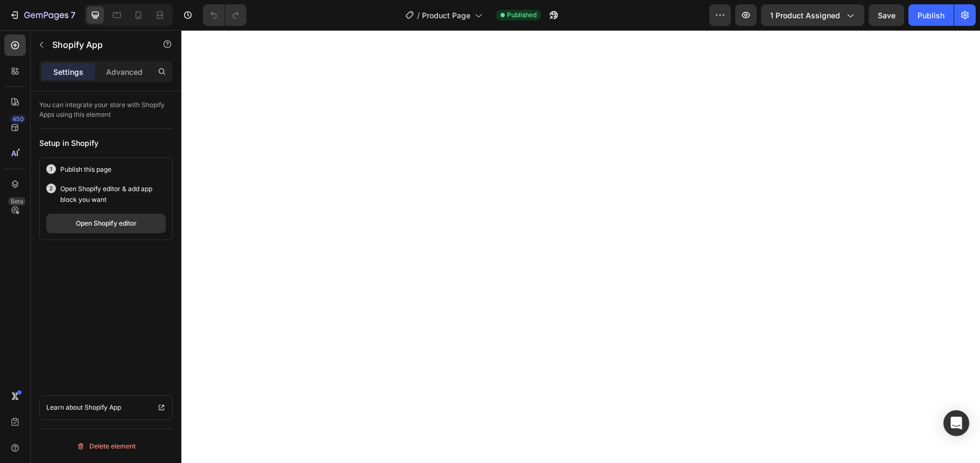 The height and width of the screenshot is (463, 980). I want to click on button: Delete element, so click(106, 446).